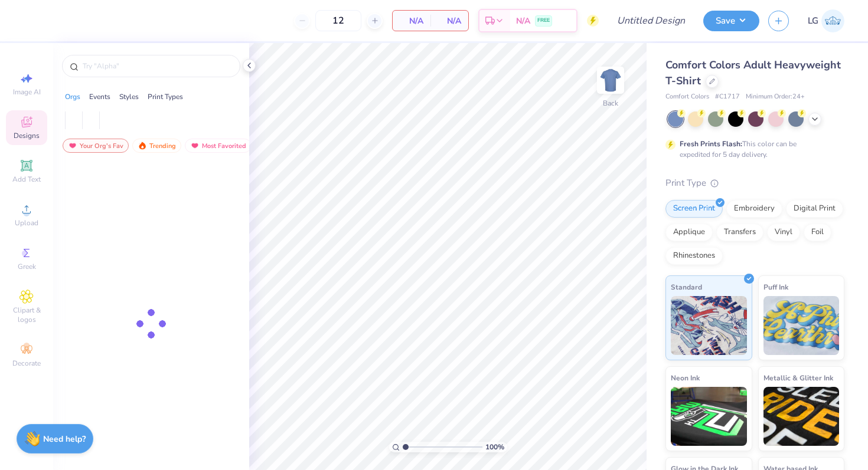 The image size is (868, 470). Describe the element at coordinates (610, 103) in the screenshot. I see `div: Back` at that location.